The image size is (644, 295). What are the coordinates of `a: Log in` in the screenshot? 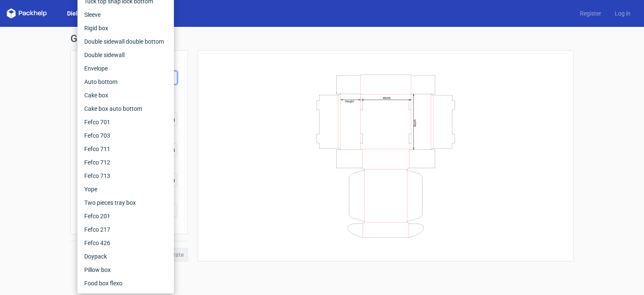 It's located at (622, 13).